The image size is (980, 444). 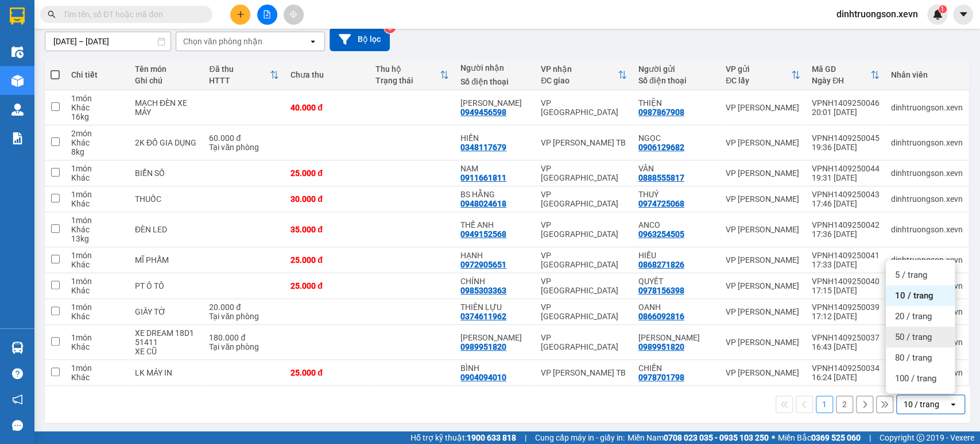 What do you see at coordinates (661, 234) in the screenshot?
I see `div: 0963254505` at bounding box center [661, 234].